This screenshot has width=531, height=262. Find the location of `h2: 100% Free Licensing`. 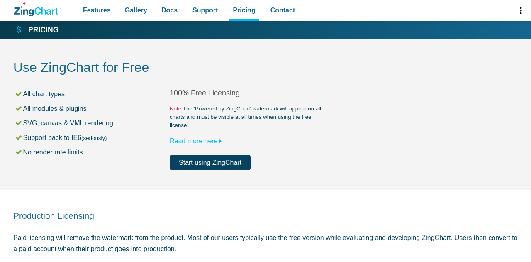

h2: 100% Free Licensing is located at coordinates (248, 93).